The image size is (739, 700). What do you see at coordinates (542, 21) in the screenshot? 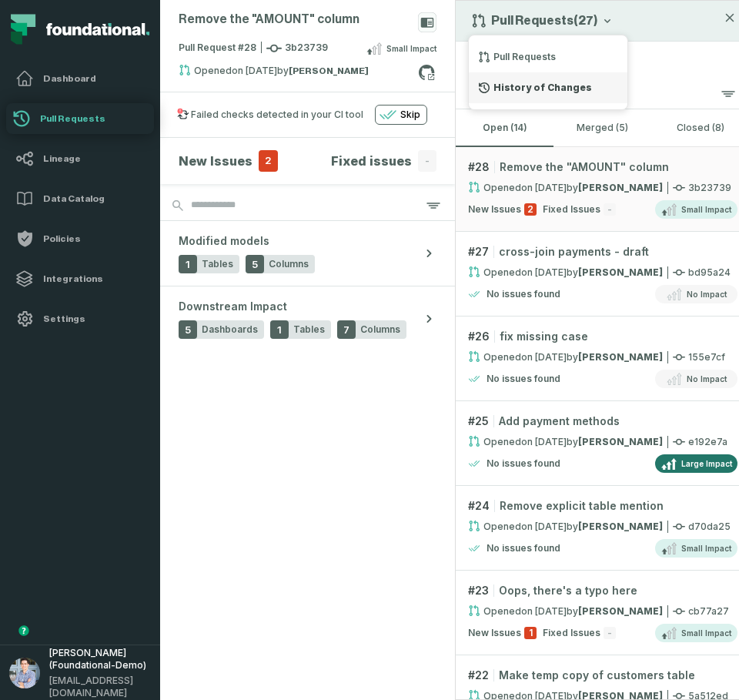
I see `button: Pull Requests(27)` at bounding box center [542, 21].